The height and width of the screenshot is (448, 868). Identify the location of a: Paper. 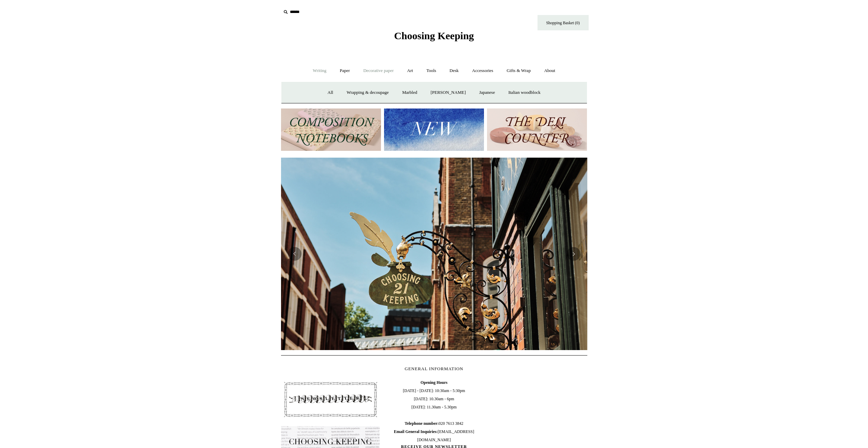
(345, 70).